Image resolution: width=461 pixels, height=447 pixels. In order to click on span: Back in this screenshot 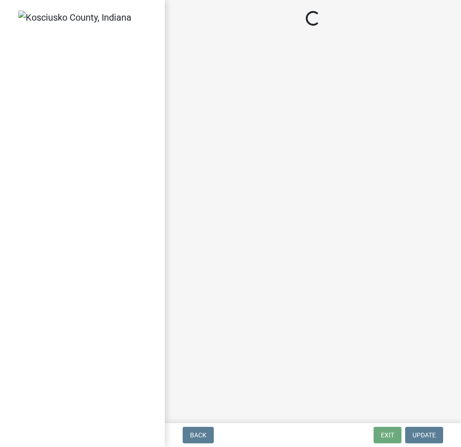, I will do `click(198, 435)`.